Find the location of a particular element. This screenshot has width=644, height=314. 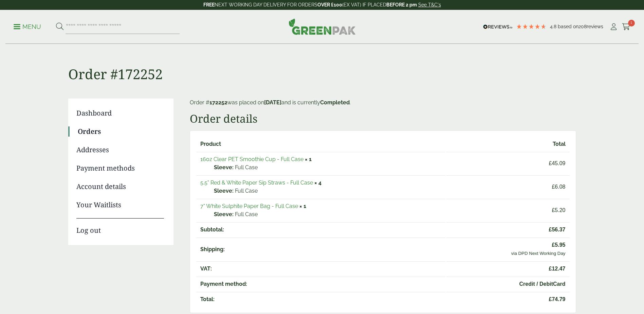

h2: Order details is located at coordinates (383, 118).